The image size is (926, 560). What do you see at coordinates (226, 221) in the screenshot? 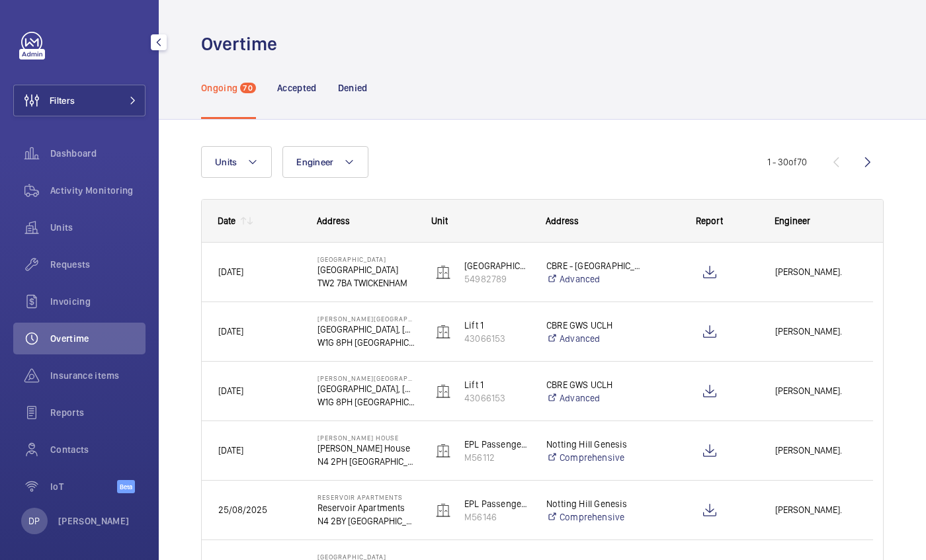
I see `div: Date` at bounding box center [226, 221].